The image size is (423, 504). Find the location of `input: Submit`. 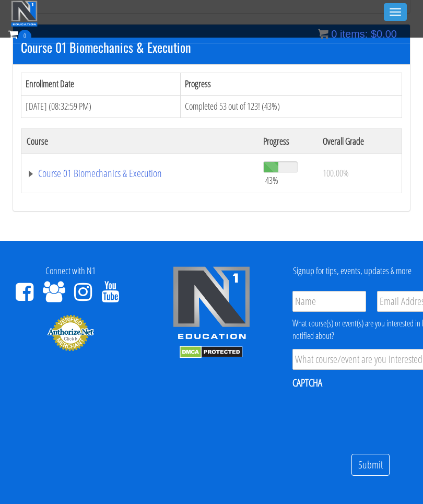

input: Submit is located at coordinates (370, 465).